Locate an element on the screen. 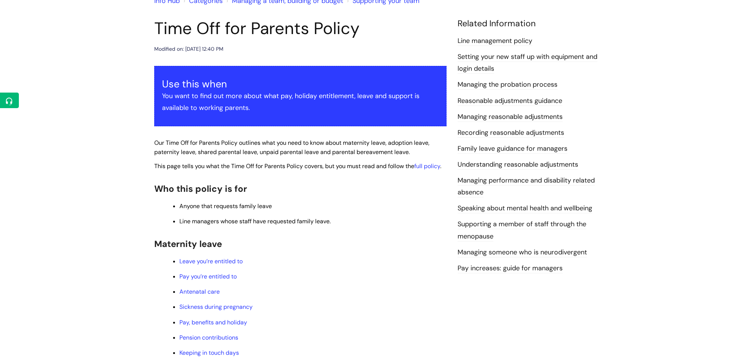  a: Pension contributions is located at coordinates (209, 337).